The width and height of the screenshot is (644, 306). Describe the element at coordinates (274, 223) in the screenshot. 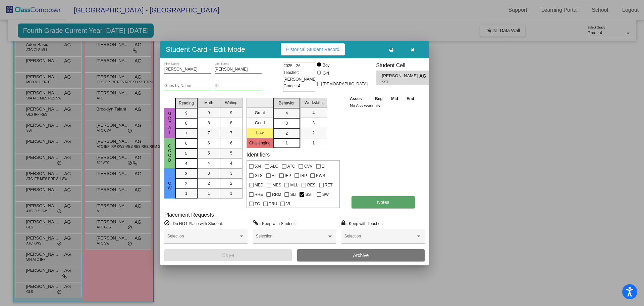

I see `label: = Keep with Student:` at that location.